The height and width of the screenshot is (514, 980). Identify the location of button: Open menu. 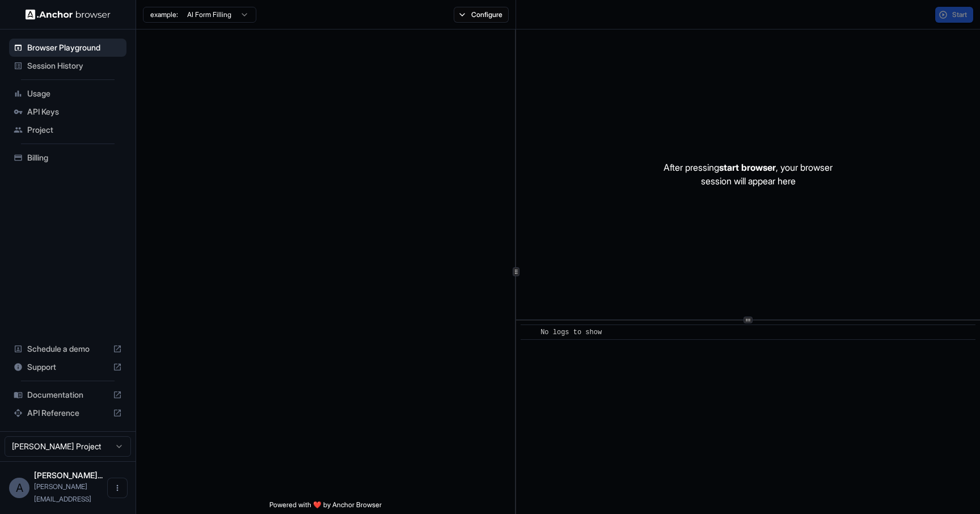
(117, 488).